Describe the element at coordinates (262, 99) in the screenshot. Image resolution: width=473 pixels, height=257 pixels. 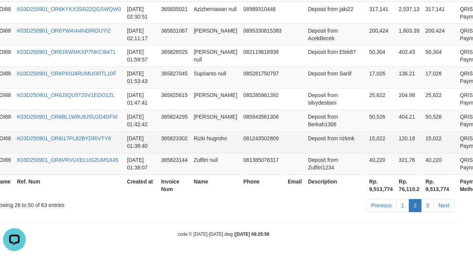
I see `td: 085285961392` at that location.